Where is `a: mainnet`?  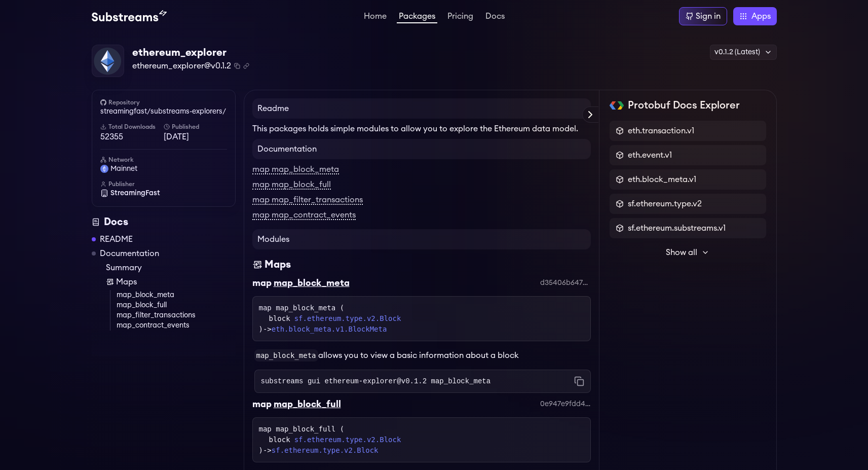
a: mainnet is located at coordinates (164, 169).